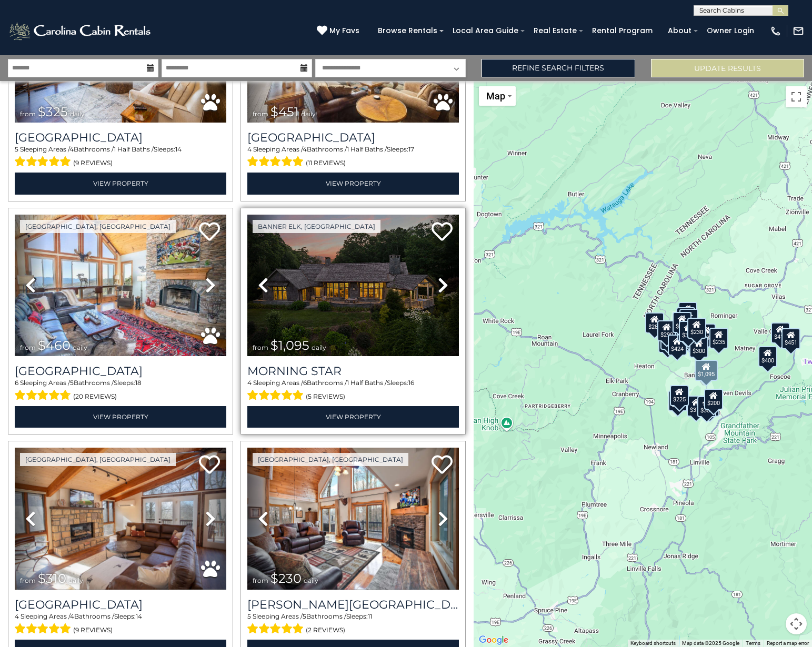 Image resolution: width=812 pixels, height=647 pixels. Describe the element at coordinates (655, 323) in the screenshot. I see `div: $285` at that location.